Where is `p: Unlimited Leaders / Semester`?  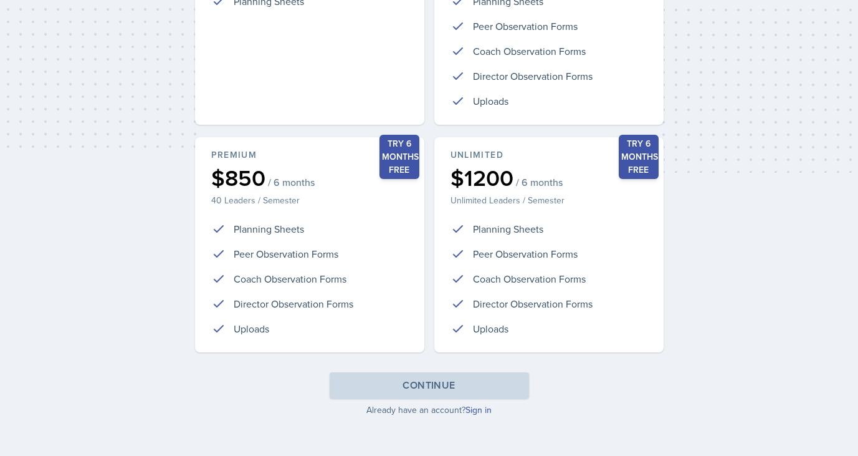 p: Unlimited Leaders / Semester is located at coordinates (549, 200).